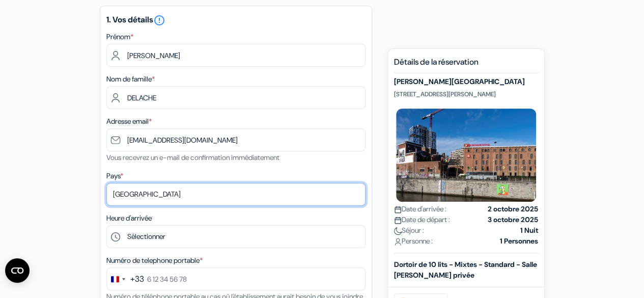 The width and height of the screenshot is (644, 298). I want to click on label: Prénom, so click(119, 37).